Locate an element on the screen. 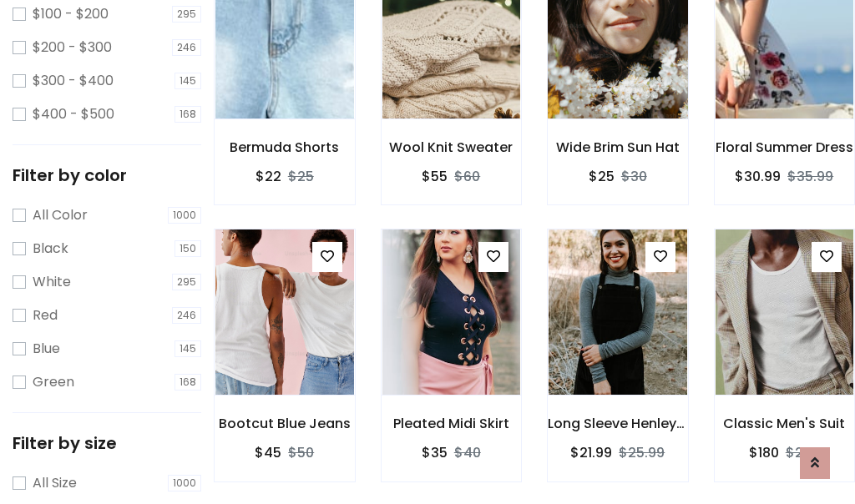  h6: Bermuda Shorts is located at coordinates (284, 147).